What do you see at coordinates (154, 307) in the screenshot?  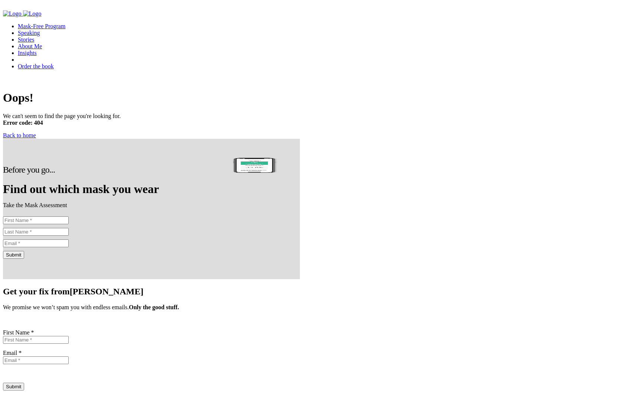 I see `b: Only the good stuff.` at bounding box center [154, 307].